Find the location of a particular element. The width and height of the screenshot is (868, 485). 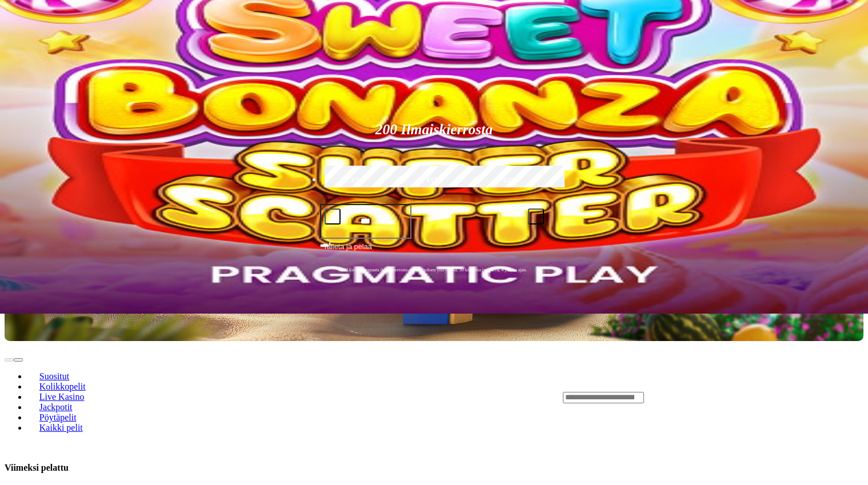

span: Kolikkopelit is located at coordinates (63, 386).